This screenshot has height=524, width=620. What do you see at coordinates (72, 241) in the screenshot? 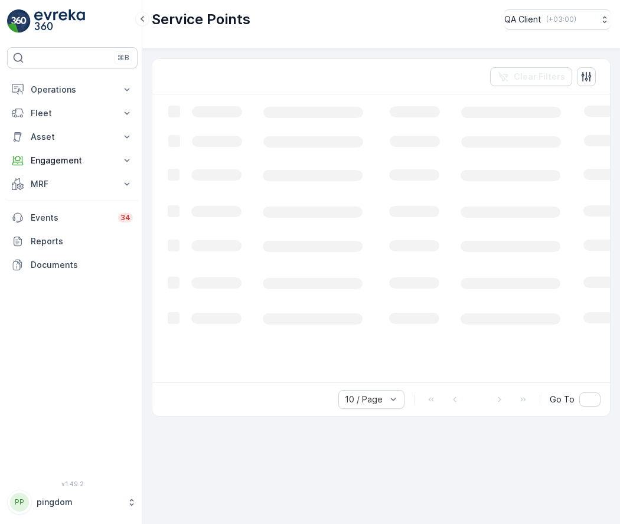
I see `a: Reports` at bounding box center [72, 241].